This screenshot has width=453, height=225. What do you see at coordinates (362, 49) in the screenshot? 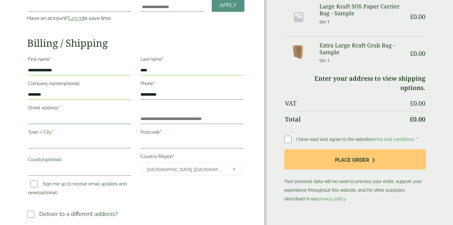
I see `h3: Extra Large Kraft Grab Bag - Sample` at bounding box center [362, 49].